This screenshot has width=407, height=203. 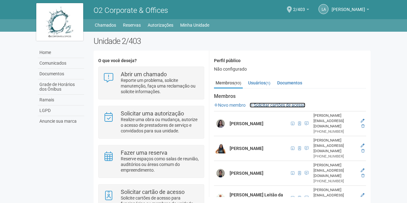 What do you see at coordinates (61, 53) in the screenshot?
I see `a: Home` at bounding box center [61, 53].